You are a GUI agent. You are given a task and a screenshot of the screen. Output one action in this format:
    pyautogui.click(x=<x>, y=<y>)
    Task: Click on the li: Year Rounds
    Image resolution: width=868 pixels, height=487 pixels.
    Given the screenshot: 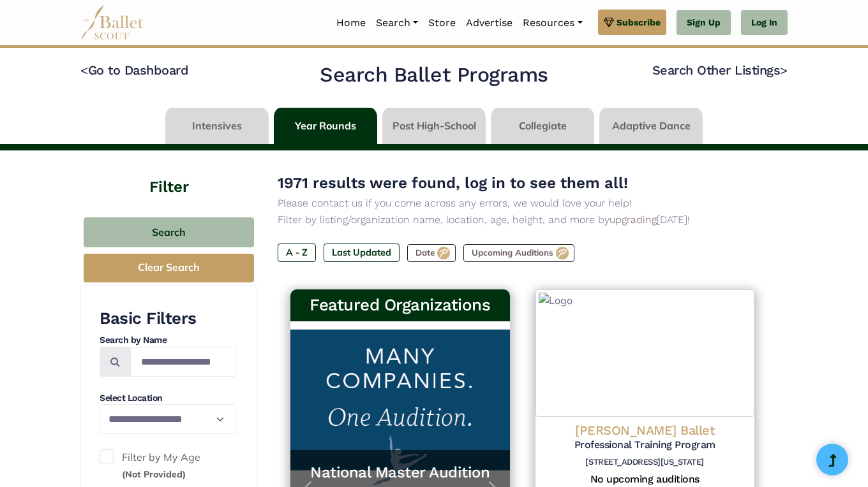 What is the action you would take?
    pyautogui.click(x=325, y=125)
    